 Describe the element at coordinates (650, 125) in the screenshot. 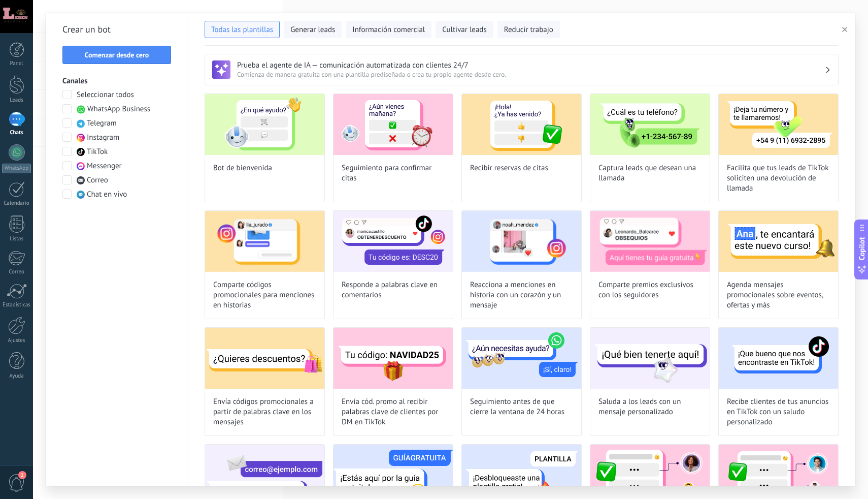

I see `img: Captura leads que desean una llamada` at that location.